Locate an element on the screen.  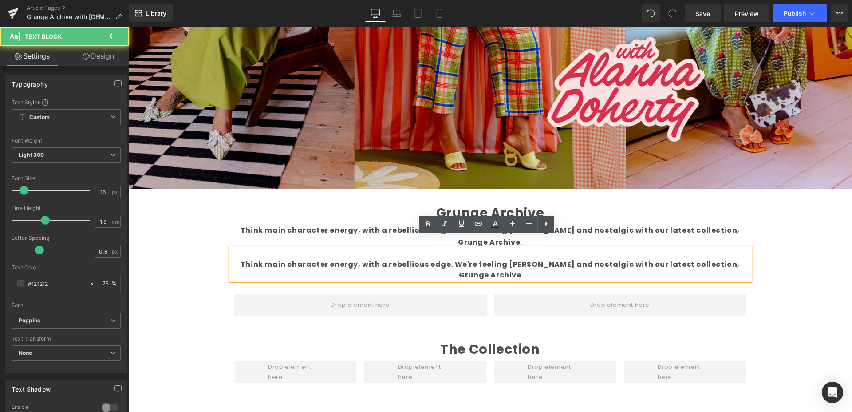
a: Desktop is located at coordinates (375, 13).